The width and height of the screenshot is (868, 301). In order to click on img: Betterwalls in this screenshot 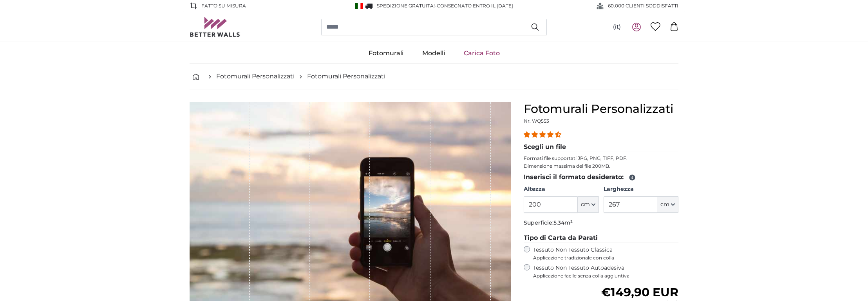, I will do `click(215, 27)`.